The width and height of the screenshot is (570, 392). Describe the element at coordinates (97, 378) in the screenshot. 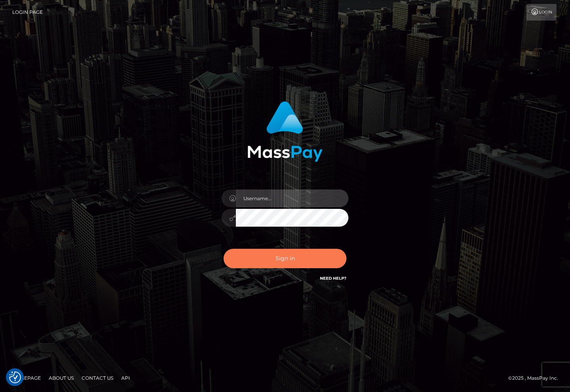

I see `a: Contact Us` at that location.